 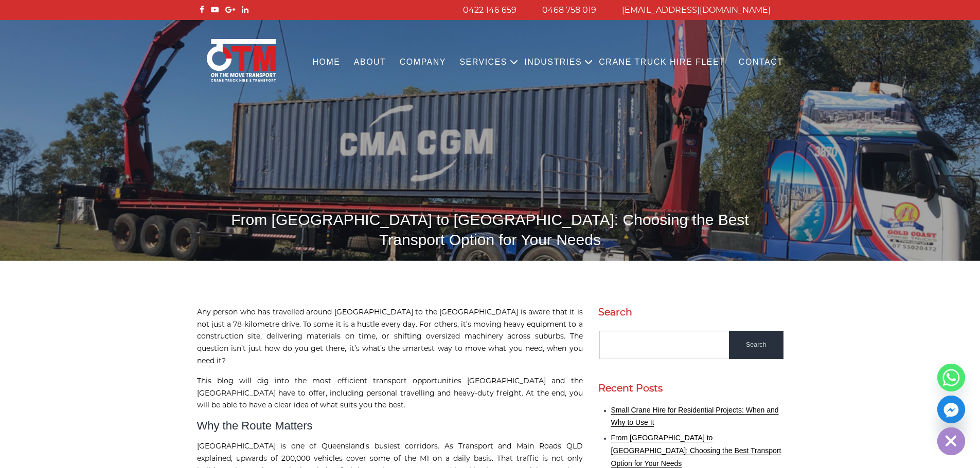 I want to click on a: 0468 758 019, so click(x=569, y=10).